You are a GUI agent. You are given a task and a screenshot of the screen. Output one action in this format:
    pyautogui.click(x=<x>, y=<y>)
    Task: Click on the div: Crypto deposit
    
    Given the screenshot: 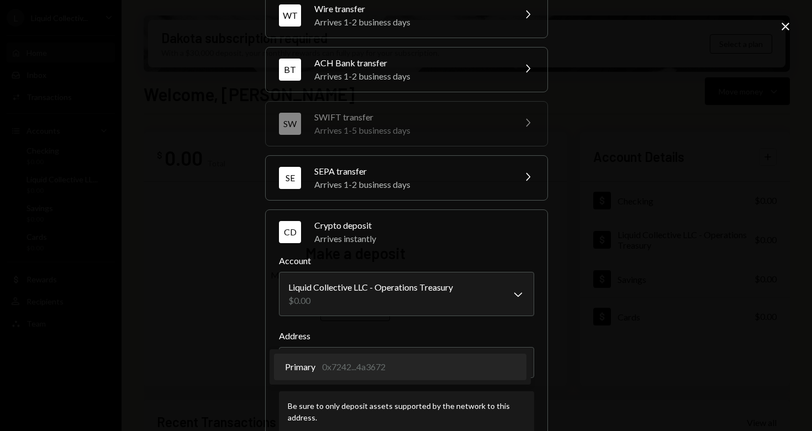 What is the action you would take?
    pyautogui.click(x=424, y=225)
    